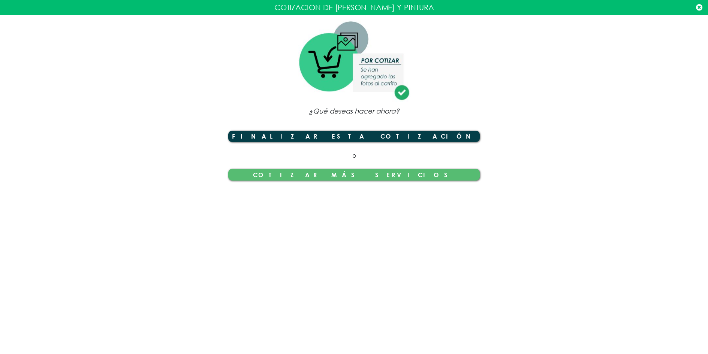 The height and width of the screenshot is (354, 708). What do you see at coordinates (354, 136) in the screenshot?
I see `button: Finalizar esta cotización` at bounding box center [354, 136].